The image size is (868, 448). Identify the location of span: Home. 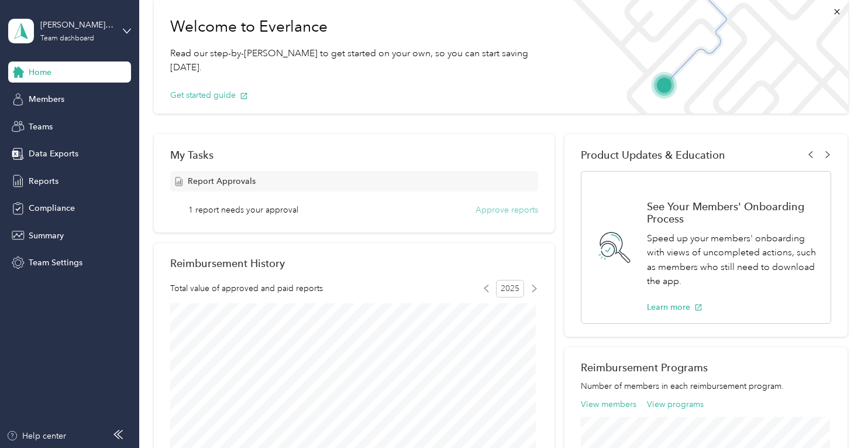
(39, 72).